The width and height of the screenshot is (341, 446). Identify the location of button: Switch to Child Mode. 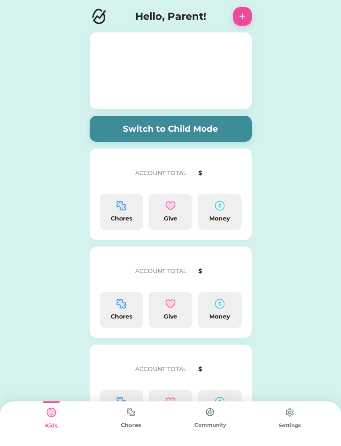
(171, 129).